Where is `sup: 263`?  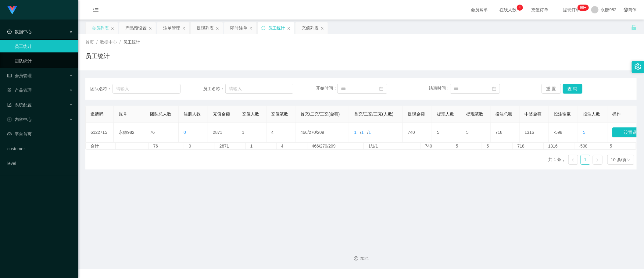
sup: 263 is located at coordinates (583, 8).